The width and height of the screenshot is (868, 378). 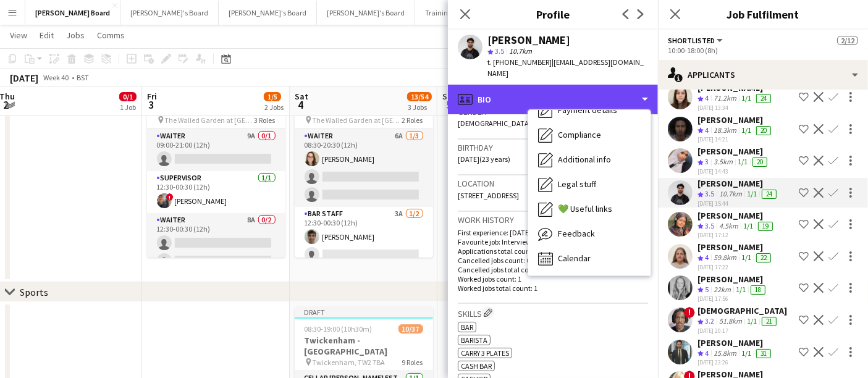 What do you see at coordinates (265, 120) in the screenshot?
I see `span: 3 Roles` at bounding box center [265, 120].